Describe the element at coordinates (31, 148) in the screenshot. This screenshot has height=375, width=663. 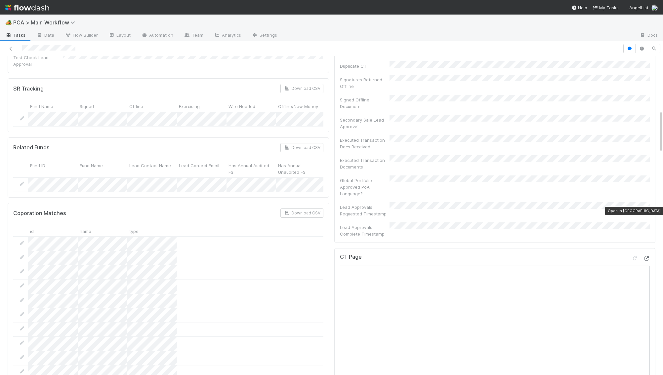
I see `h5: Related Funds` at that location.